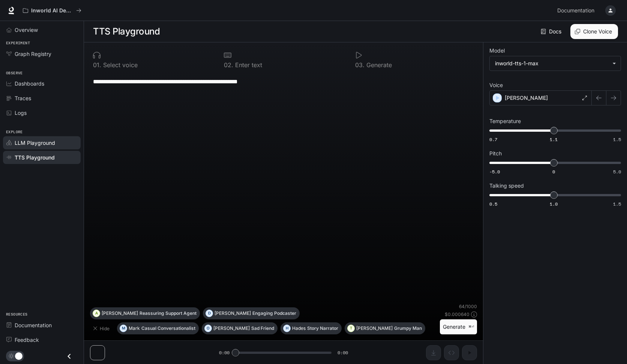 The width and height of the screenshot is (627, 364). Describe the element at coordinates (299, 328) in the screenshot. I see `p: Hades` at that location.